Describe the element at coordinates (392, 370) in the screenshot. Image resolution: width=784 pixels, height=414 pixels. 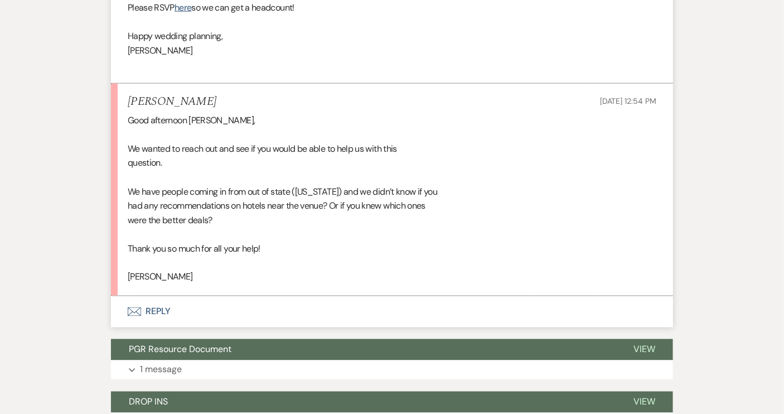
I see `button: 1 message` at that location.